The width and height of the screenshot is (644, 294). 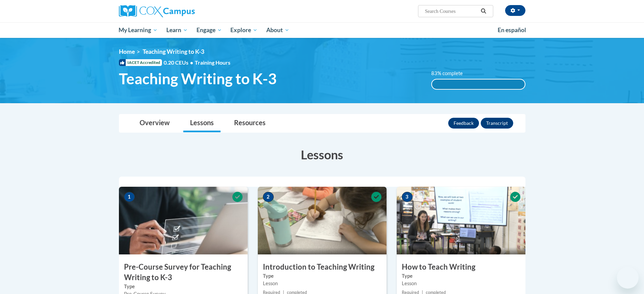 I want to click on button: Search, so click(x=483, y=11).